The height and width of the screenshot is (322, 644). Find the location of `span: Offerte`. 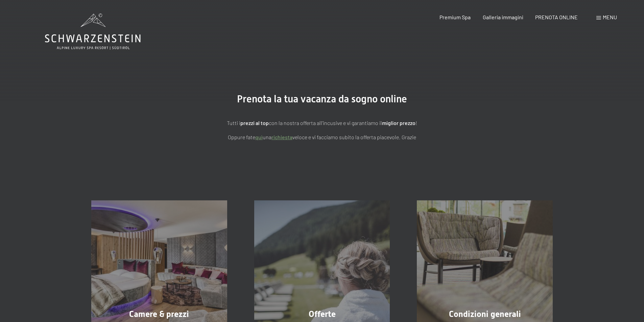

span: Offerte is located at coordinates (322, 314).